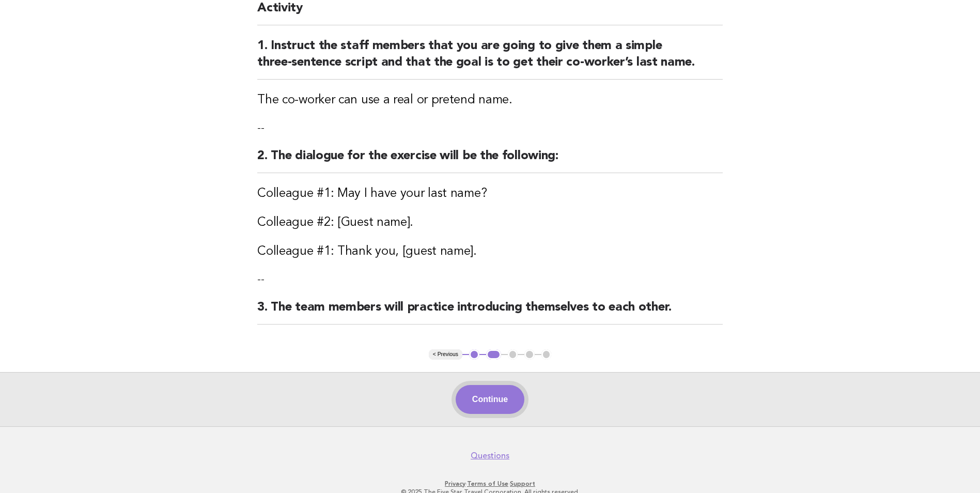 Image resolution: width=980 pixels, height=493 pixels. I want to click on h3: Colleague #2: [Guest name]., so click(490, 223).